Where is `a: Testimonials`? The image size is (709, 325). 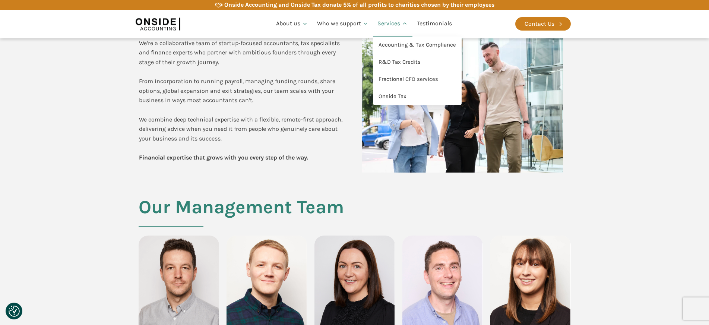 a: Testimonials is located at coordinates (435, 24).